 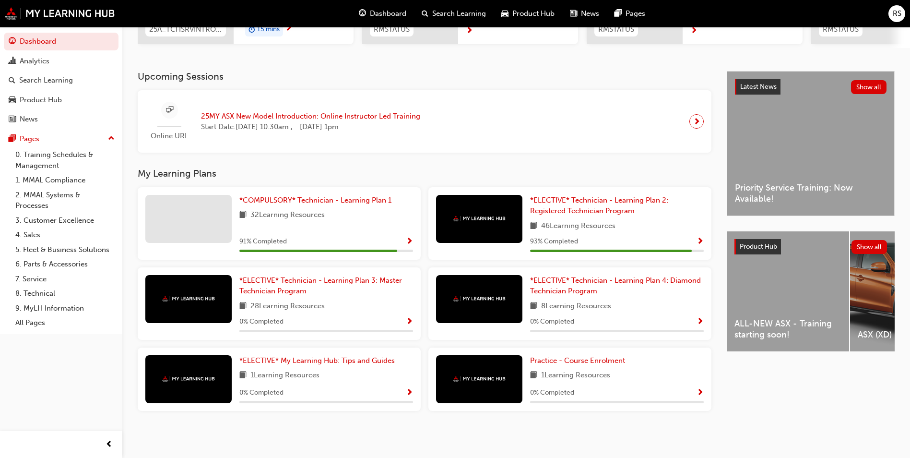 I want to click on span: 8 Learning Resources, so click(x=576, y=306).